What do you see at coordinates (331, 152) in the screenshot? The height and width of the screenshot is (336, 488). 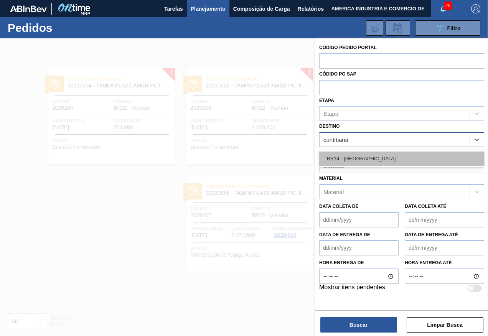 I see `label: Carteira` at bounding box center [331, 152].